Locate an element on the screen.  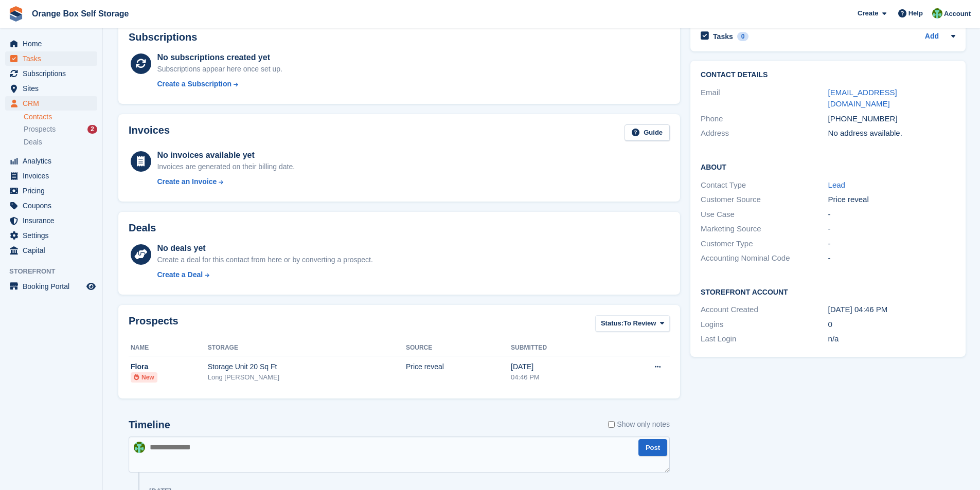
span: Booking Portal is located at coordinates (53, 287).